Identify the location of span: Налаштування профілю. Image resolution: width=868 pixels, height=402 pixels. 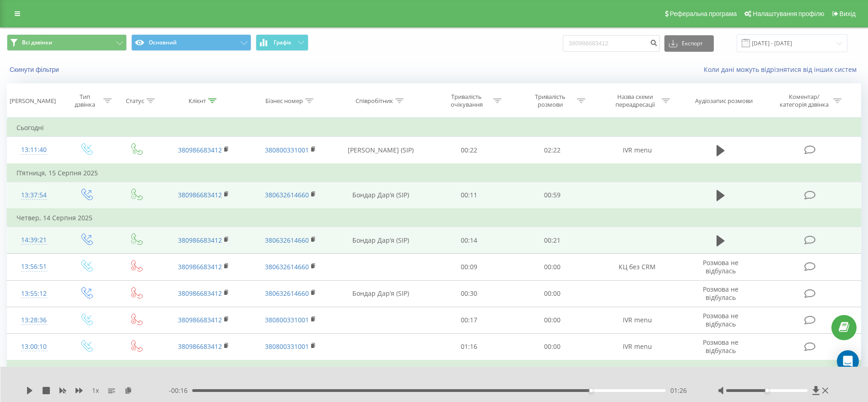
(789, 14).